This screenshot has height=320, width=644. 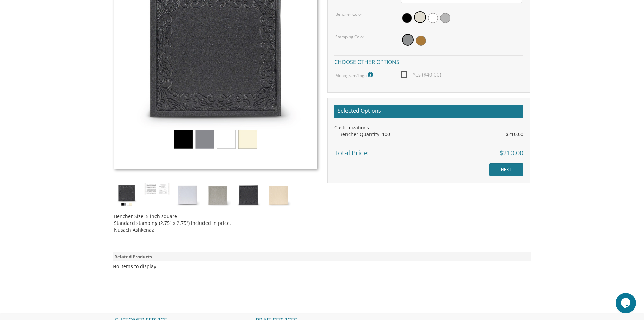 I want to click on div: Bencher Quantity: 100, so click(x=432, y=134).